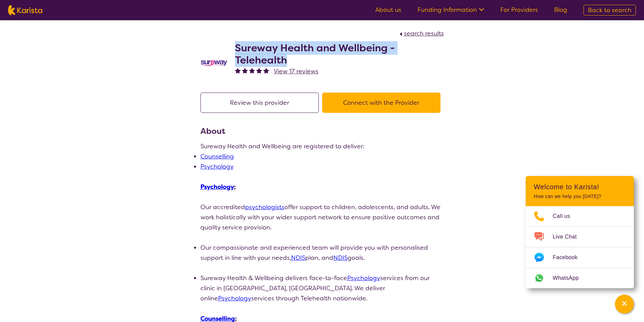 The image size is (644, 322). Describe the element at coordinates (569, 278) in the screenshot. I see `span: WhatsApp` at that location.